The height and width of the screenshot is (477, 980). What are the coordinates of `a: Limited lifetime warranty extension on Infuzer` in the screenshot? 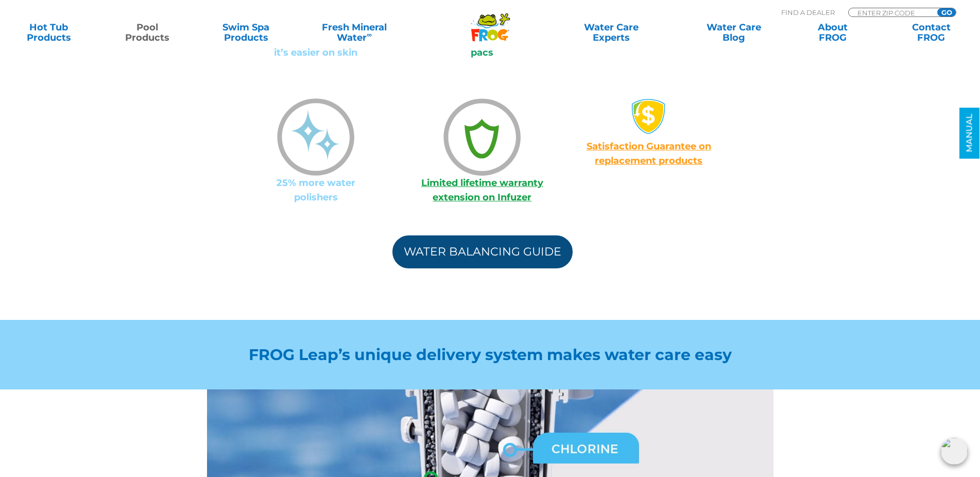 It's located at (482, 190).